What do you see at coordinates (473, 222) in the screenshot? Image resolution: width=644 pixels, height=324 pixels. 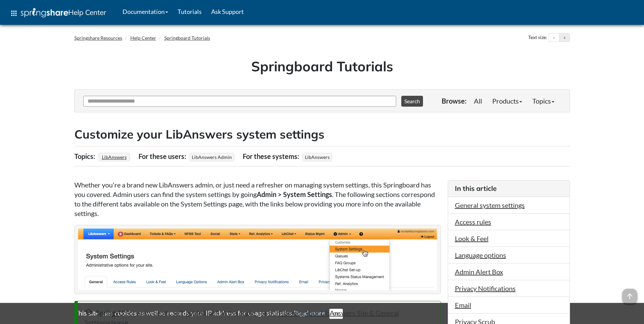 I see `a: Access rules` at bounding box center [473, 222].